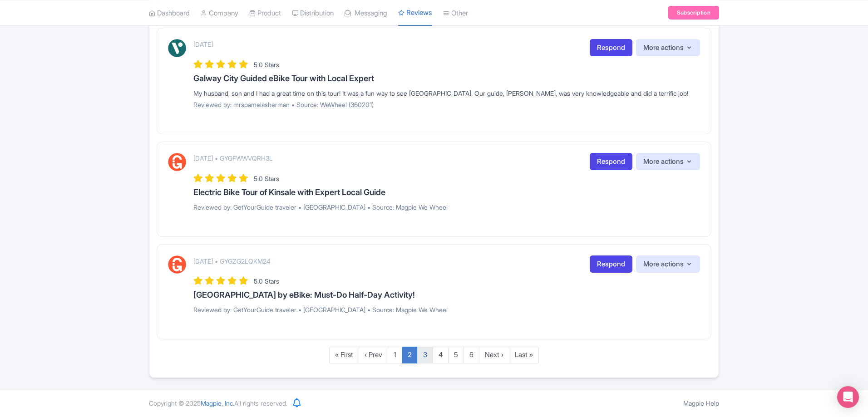  What do you see at coordinates (494, 354) in the screenshot?
I see `a: Next ›` at bounding box center [494, 354].